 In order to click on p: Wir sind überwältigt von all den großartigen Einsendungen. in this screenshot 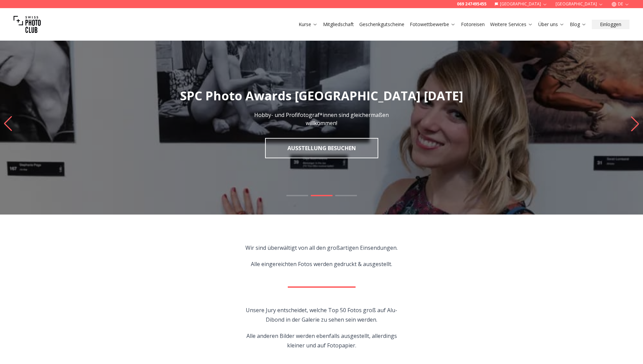, I will do `click(321, 248)`.